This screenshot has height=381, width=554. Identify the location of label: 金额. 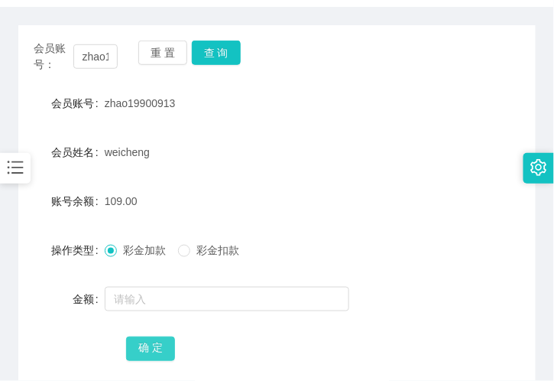
(89, 299).